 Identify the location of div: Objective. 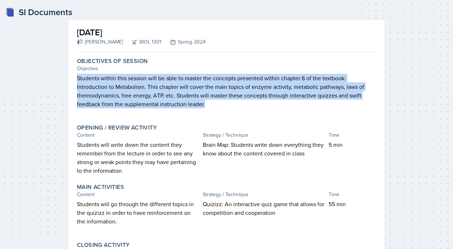
(226, 68).